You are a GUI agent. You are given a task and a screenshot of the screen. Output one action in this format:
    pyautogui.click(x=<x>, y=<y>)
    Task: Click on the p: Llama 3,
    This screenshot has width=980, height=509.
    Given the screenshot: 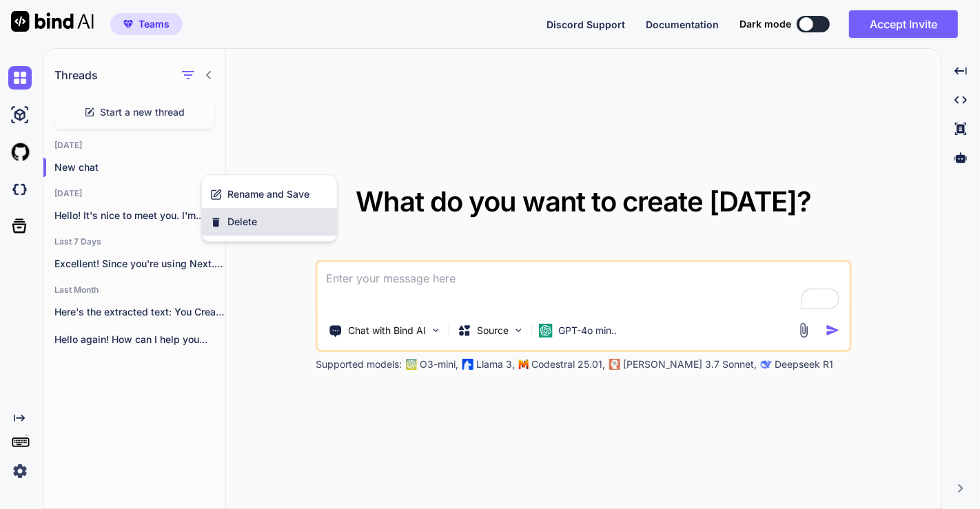 What is the action you would take?
    pyautogui.click(x=496, y=364)
    